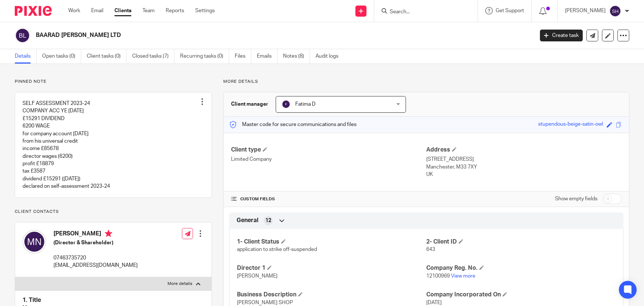 This screenshot has height=306, width=644. I want to click on h4: Company Incorporated On, so click(521, 294).